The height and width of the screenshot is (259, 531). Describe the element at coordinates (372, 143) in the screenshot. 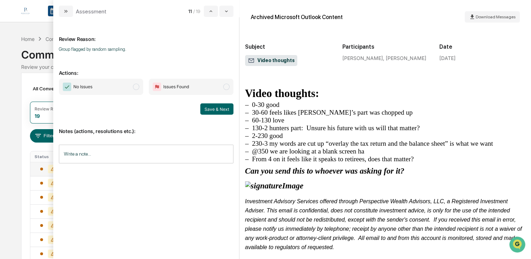

I see `span: 230-3 my words are cut up “overlay the tax return and the balance sheet” is what we want` at that location.